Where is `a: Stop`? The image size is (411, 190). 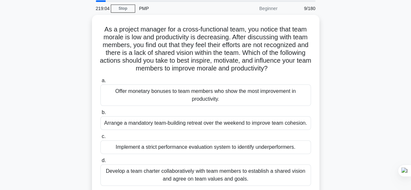
a: Stop is located at coordinates (123, 8).